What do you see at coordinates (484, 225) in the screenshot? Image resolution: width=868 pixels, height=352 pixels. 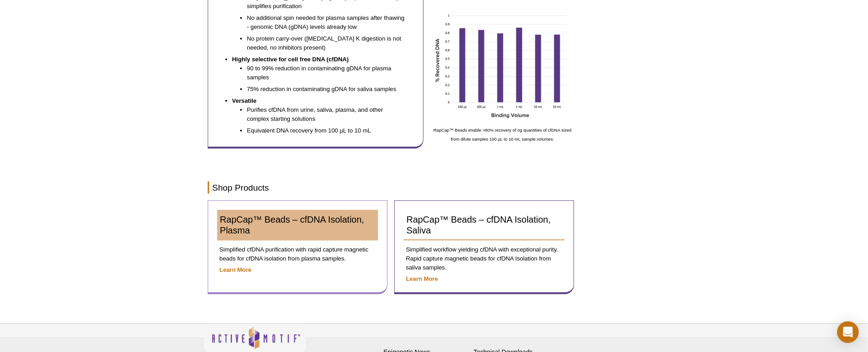 I see `a: RapCap™ Beads – cfDNA Isolation, Saliva` at bounding box center [484, 225].